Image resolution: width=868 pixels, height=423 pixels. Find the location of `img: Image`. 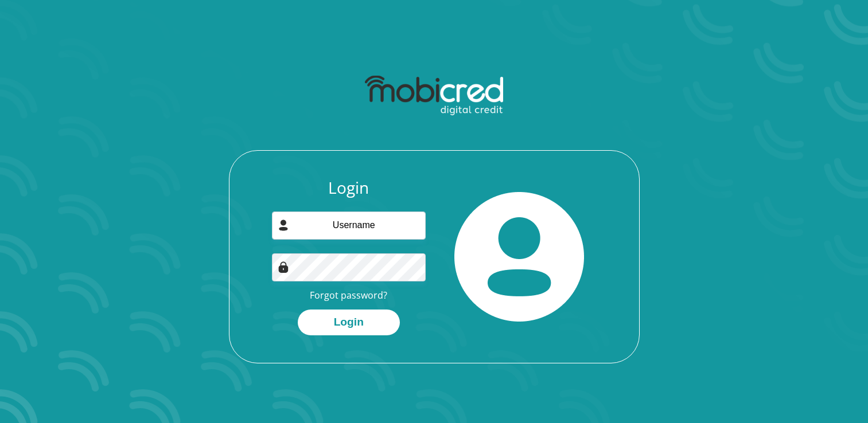

img: Image is located at coordinates (284, 267).